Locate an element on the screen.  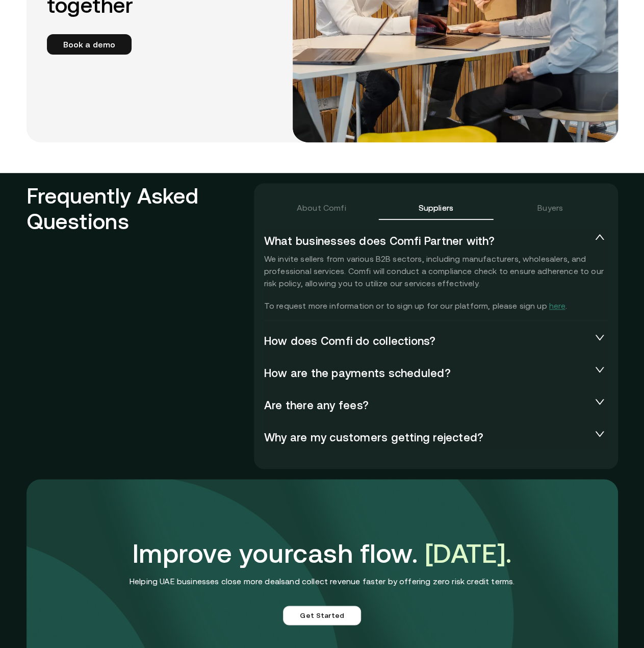
h2: Frequently Asked Questions is located at coordinates (140, 324).